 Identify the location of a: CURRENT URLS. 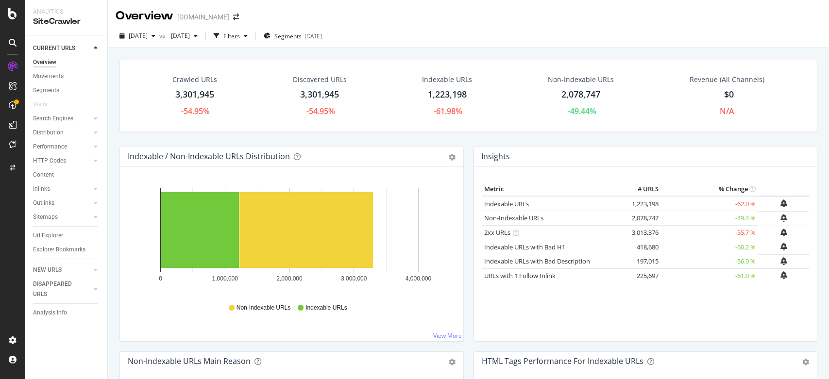
(62, 48).